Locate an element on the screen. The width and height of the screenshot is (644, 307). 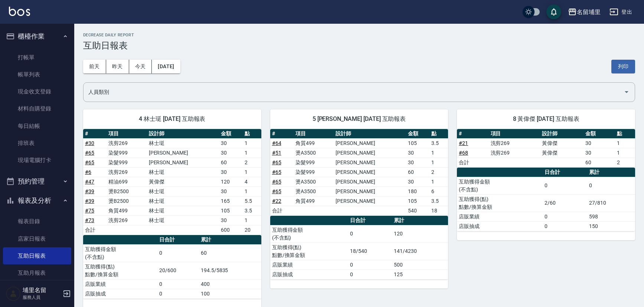
td: 5.5 is located at coordinates (252, 200).